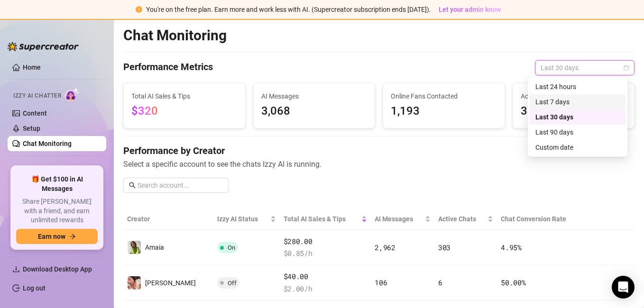  What do you see at coordinates (57, 184) in the screenshot?
I see `span: 🎁 Get $100 in AI Messages` at bounding box center [57, 184].